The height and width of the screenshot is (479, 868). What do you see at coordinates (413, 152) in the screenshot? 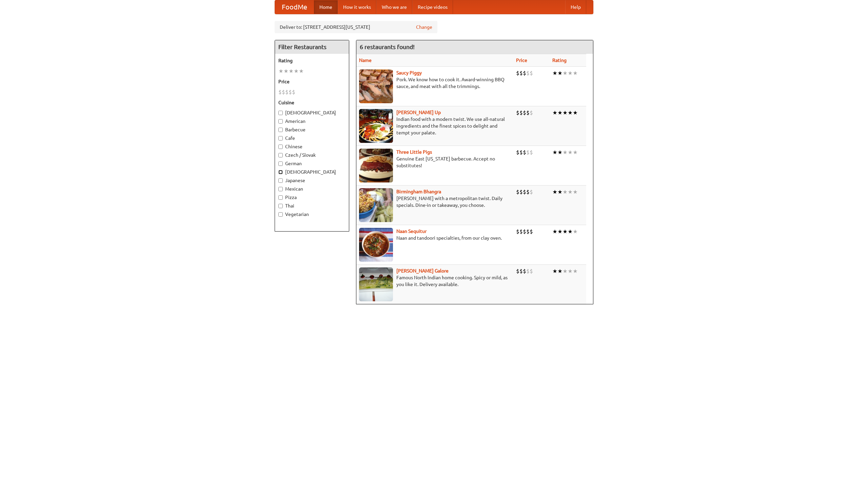
I see `a: Three Little Pigs` at bounding box center [413, 152].